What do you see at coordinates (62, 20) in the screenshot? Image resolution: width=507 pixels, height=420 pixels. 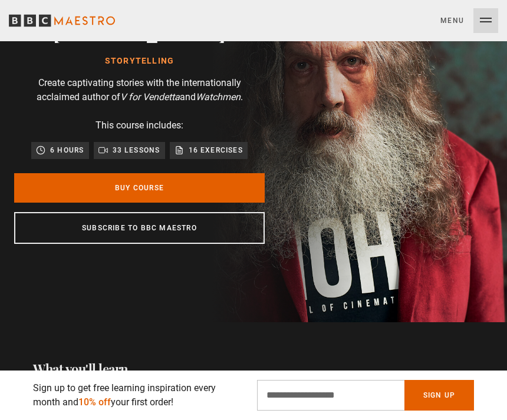 I see `svg: BBC Maestro` at bounding box center [62, 20].